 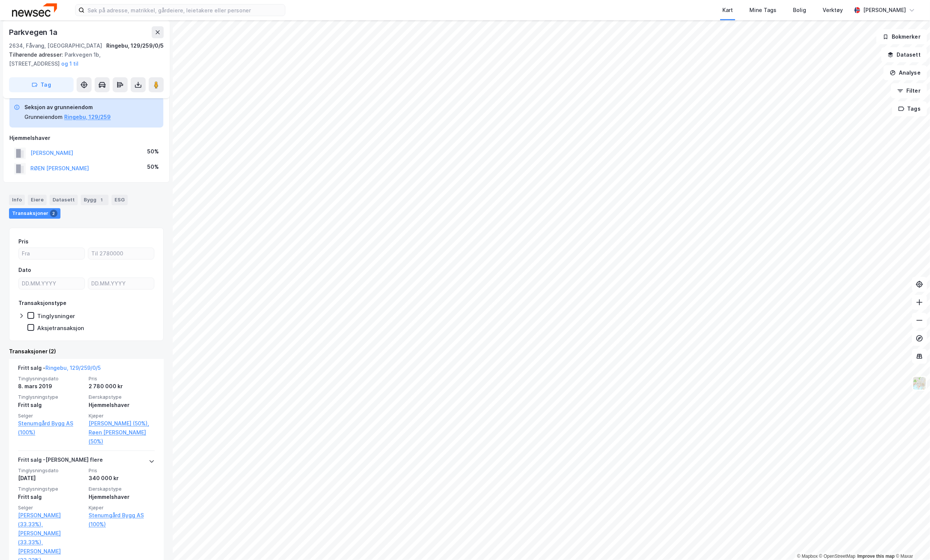 What do you see at coordinates (42, 85) in the screenshot?
I see `button: Tag` at bounding box center [42, 85].